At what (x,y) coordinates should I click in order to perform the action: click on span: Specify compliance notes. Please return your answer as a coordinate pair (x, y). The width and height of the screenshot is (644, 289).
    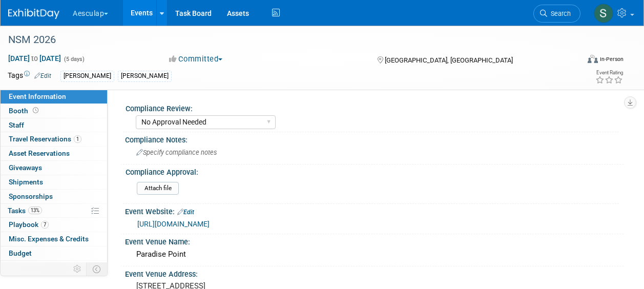
    Looking at the image, I should click on (176, 152).